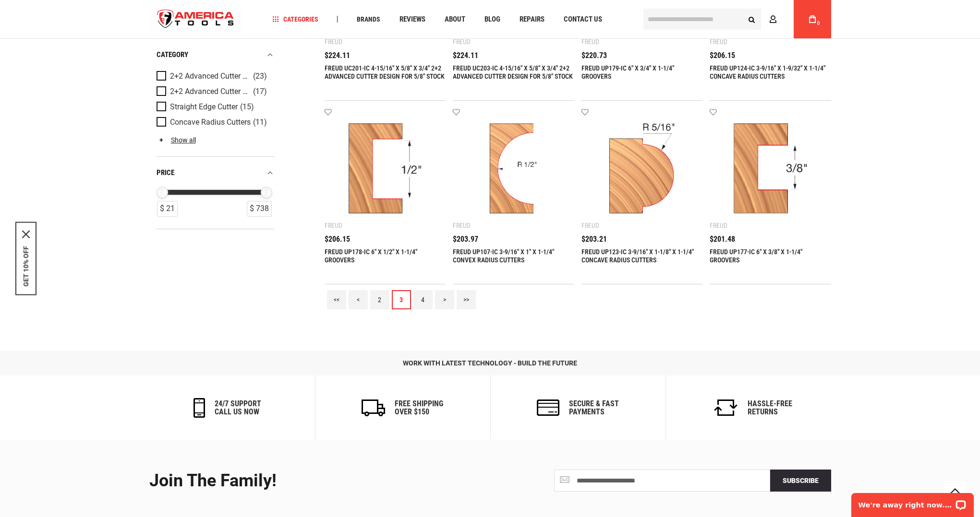 The height and width of the screenshot is (517, 980). What do you see at coordinates (210, 122) in the screenshot?
I see `span: Concave Radius Cutters` at bounding box center [210, 122].